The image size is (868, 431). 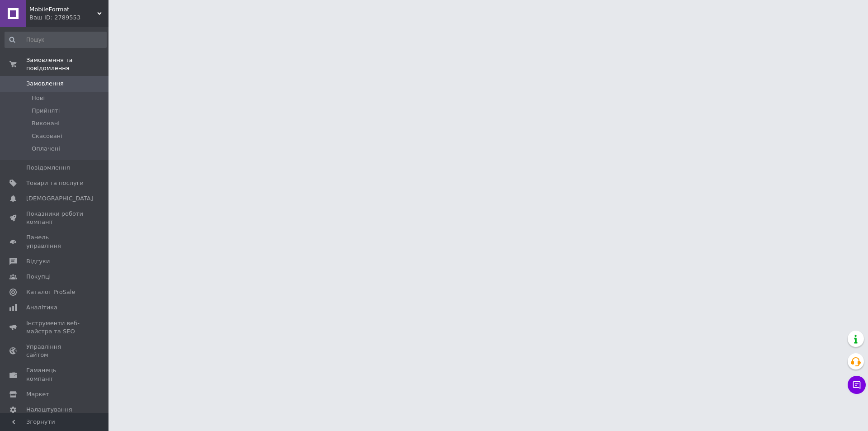 I want to click on span: Гаманець компанії, so click(x=55, y=375).